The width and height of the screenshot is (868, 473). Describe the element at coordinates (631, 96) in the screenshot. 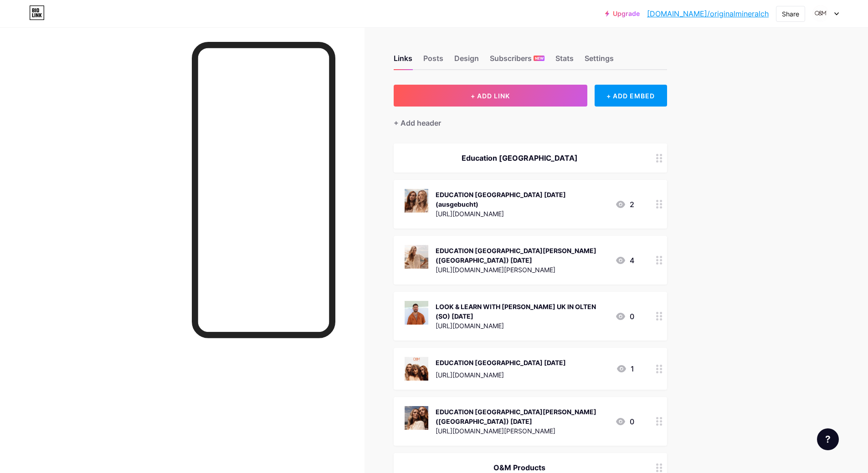

I see `div: + ADD EMBED` at that location.